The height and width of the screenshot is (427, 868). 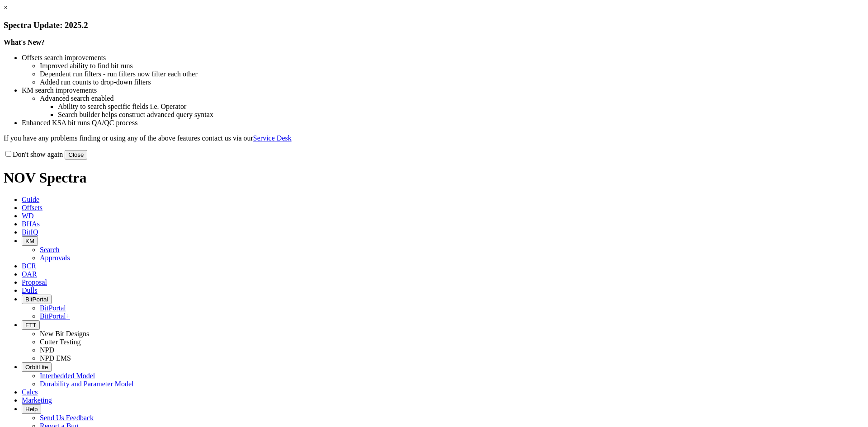 What do you see at coordinates (53, 307) in the screenshot?
I see `a: BitPortal` at bounding box center [53, 307].